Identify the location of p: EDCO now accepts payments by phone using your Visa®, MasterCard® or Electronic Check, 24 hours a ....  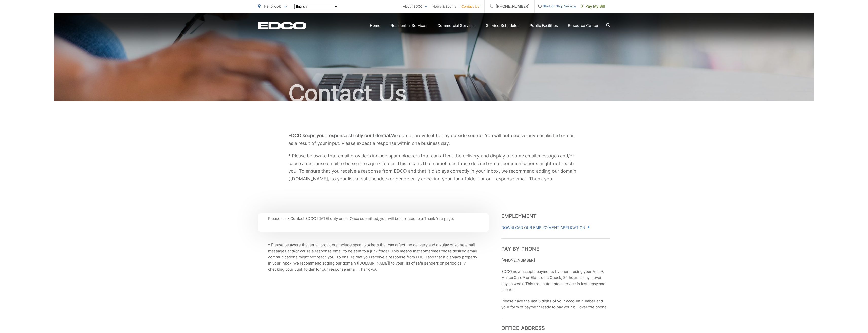
(556, 281).